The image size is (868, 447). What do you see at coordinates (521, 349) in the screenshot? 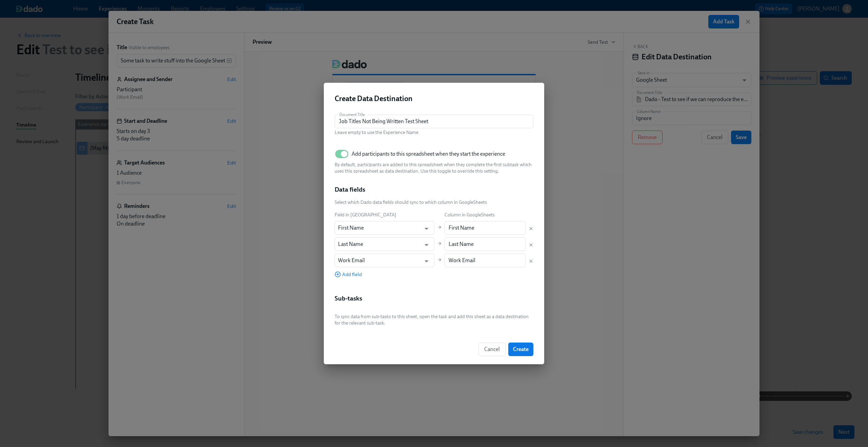
I see `button: Create` at bounding box center [521, 349].